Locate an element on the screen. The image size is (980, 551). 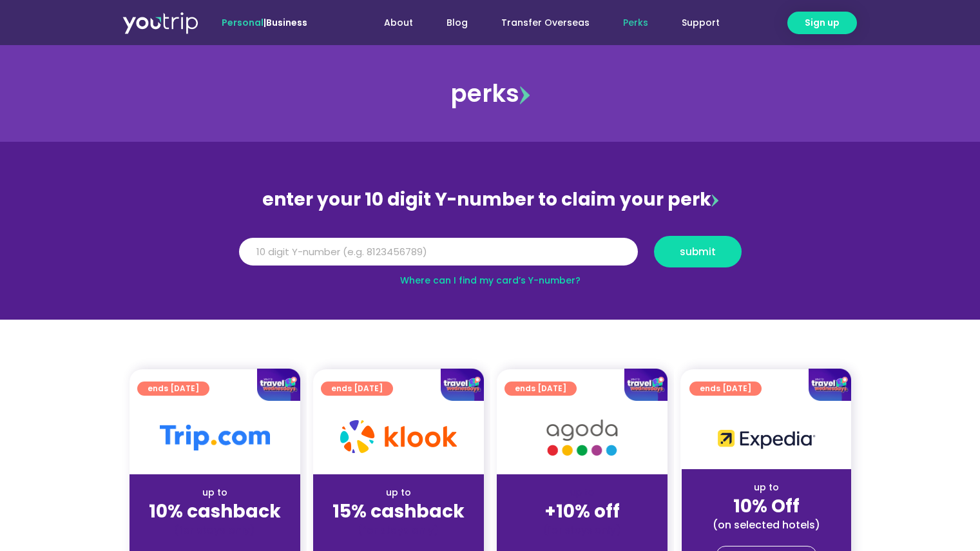
a: Blog is located at coordinates (457, 23).